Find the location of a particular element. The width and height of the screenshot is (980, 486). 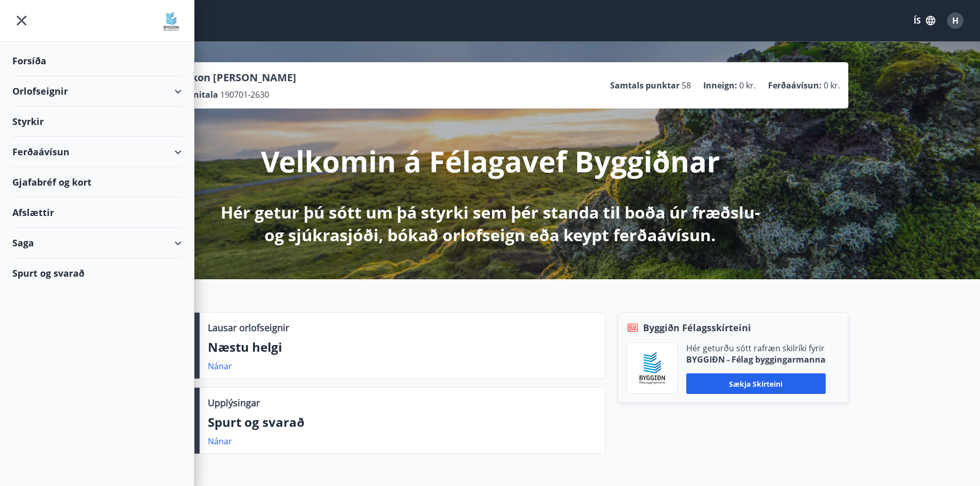

div: Forsíða is located at coordinates (97, 61).